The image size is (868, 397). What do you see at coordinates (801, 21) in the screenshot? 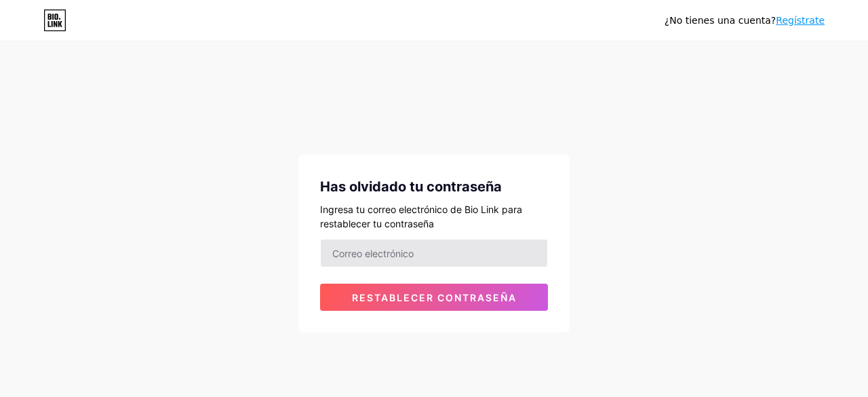
I see `a: Regístrate` at bounding box center [801, 21].